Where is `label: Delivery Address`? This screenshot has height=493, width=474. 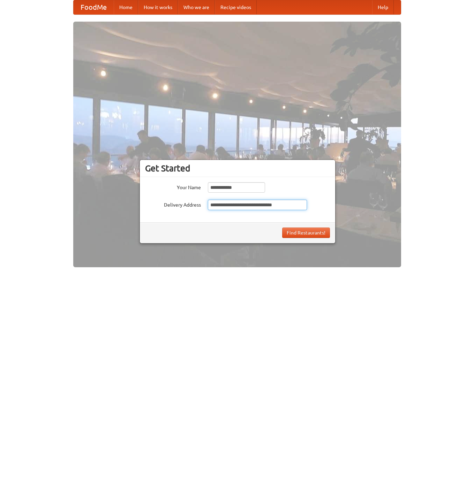 label: Delivery Address is located at coordinates (173, 204).